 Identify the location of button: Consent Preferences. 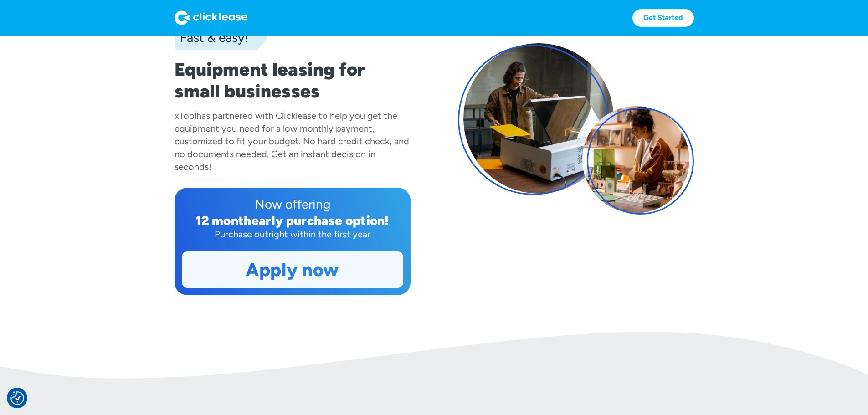
(17, 398).